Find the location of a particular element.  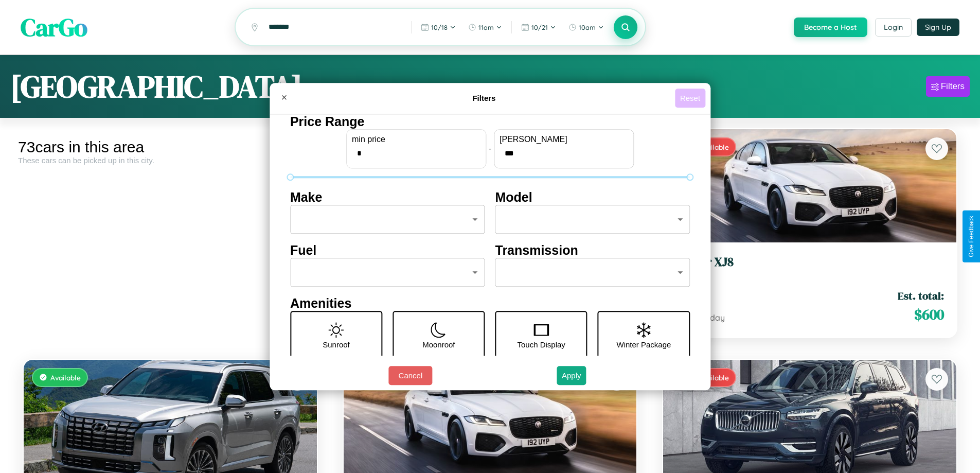

span: 10 / 21 is located at coordinates (539, 27).